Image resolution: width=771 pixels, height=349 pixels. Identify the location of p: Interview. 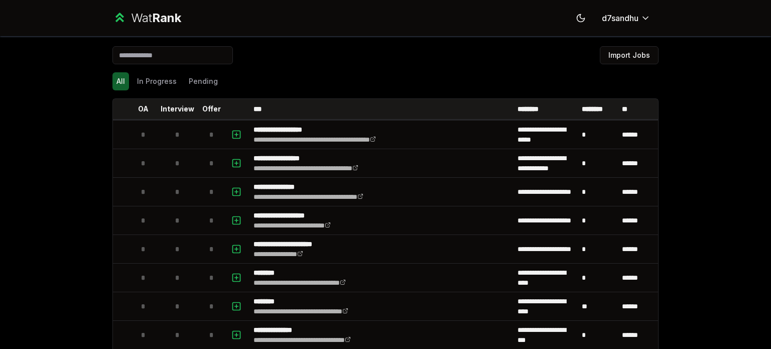
(177, 109).